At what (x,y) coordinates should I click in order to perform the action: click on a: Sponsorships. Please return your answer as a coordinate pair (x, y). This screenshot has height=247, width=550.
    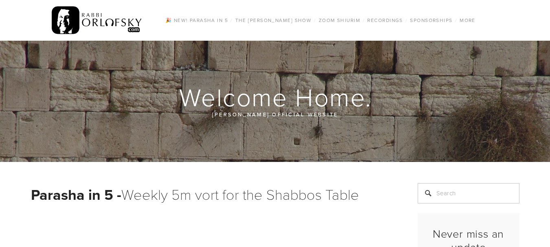
    Looking at the image, I should click on (431, 20).